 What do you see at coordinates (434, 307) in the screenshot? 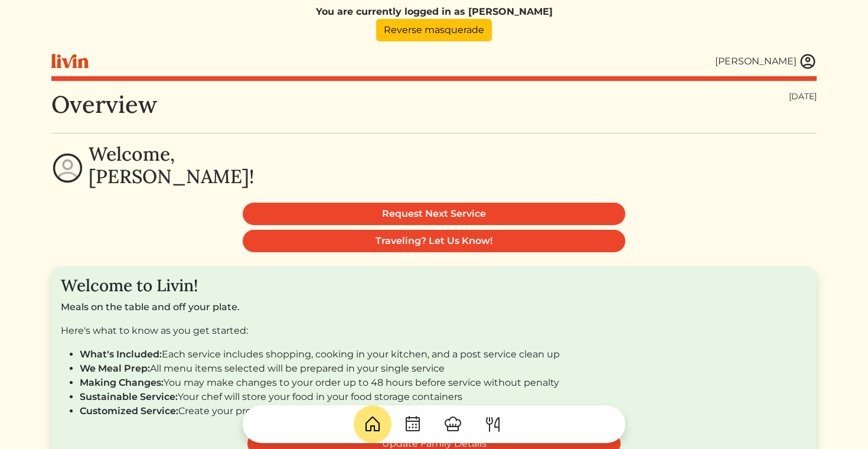
I see `p: Meals on the table and off your plate.` at bounding box center [434, 307].